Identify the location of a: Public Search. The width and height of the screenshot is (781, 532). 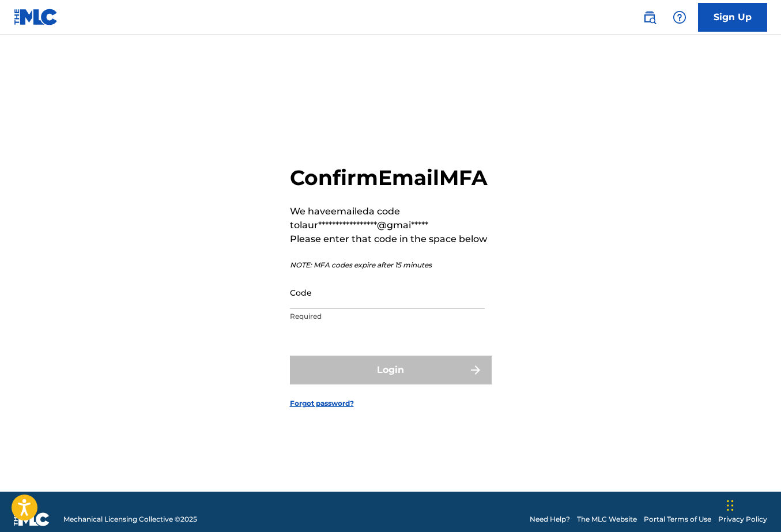
(649, 17).